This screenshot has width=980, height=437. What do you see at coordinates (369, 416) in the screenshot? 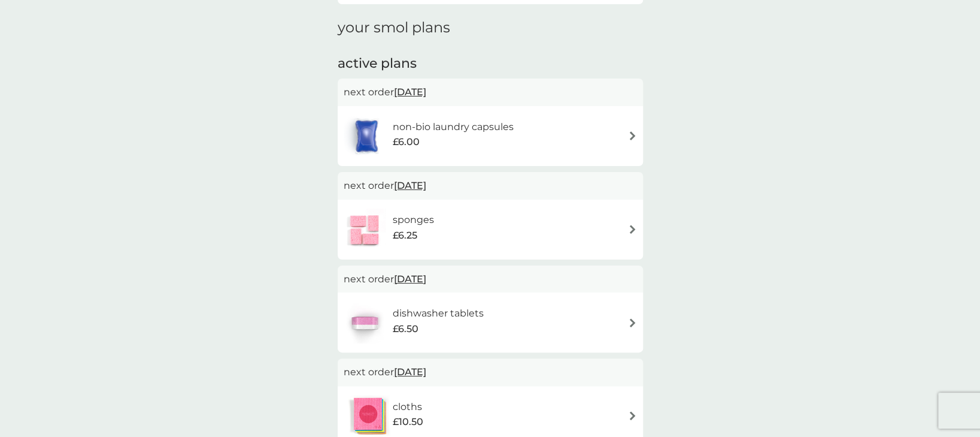
I see `img: cloths` at bounding box center [369, 416].